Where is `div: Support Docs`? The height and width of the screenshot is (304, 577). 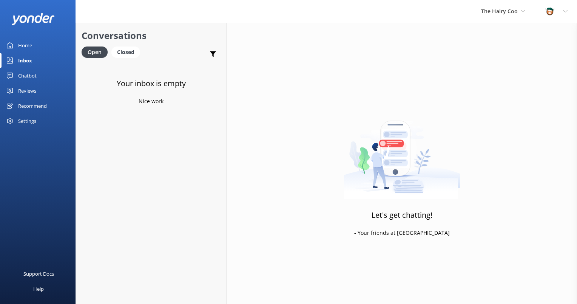
div: Support Docs is located at coordinates (39, 274).